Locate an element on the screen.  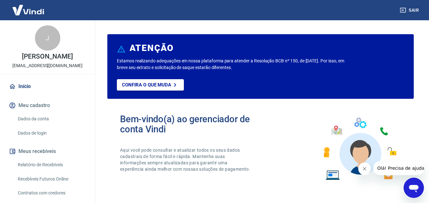
a: Contratos com credores is located at coordinates (51, 193).